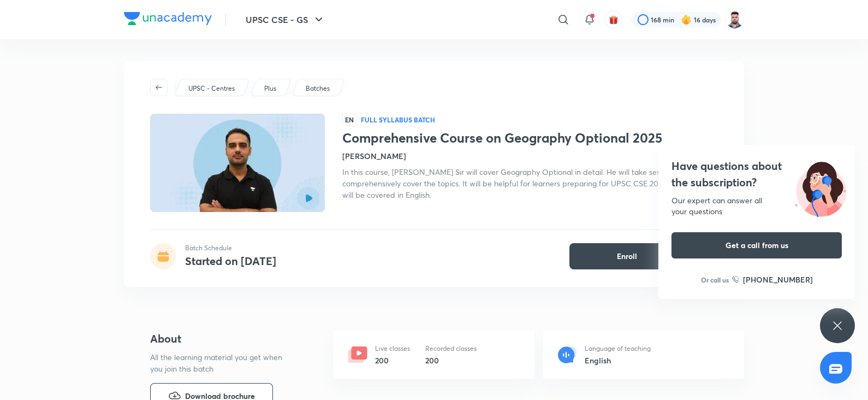  Describe the element at coordinates (757, 174) in the screenshot. I see `h4: Have questions about the subscription?` at that location.